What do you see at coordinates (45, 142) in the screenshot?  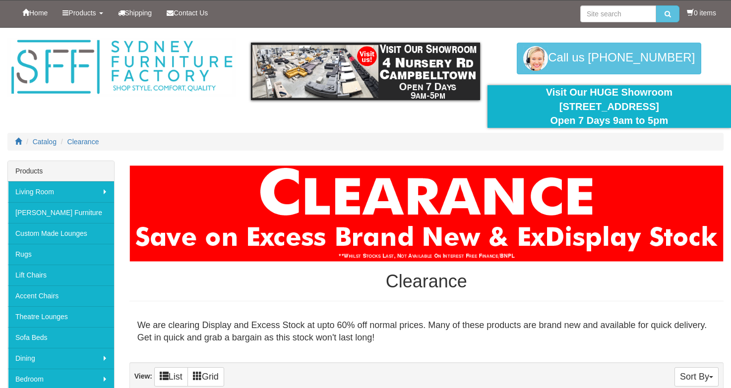 I see `a: Catalog` at bounding box center [45, 142].